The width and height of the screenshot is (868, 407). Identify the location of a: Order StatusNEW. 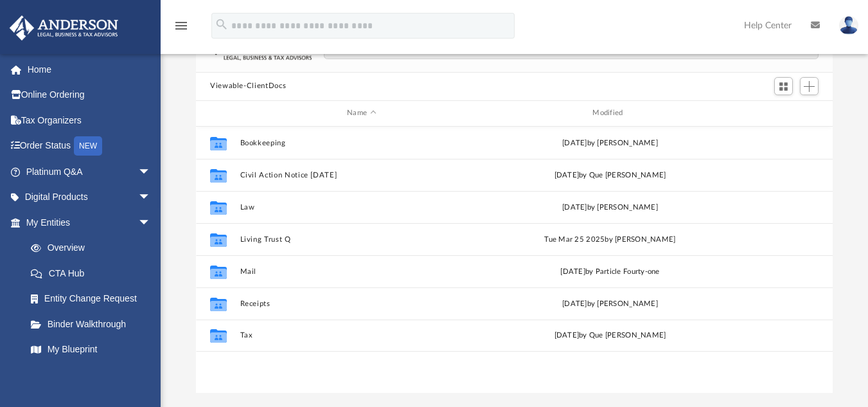
(89, 146).